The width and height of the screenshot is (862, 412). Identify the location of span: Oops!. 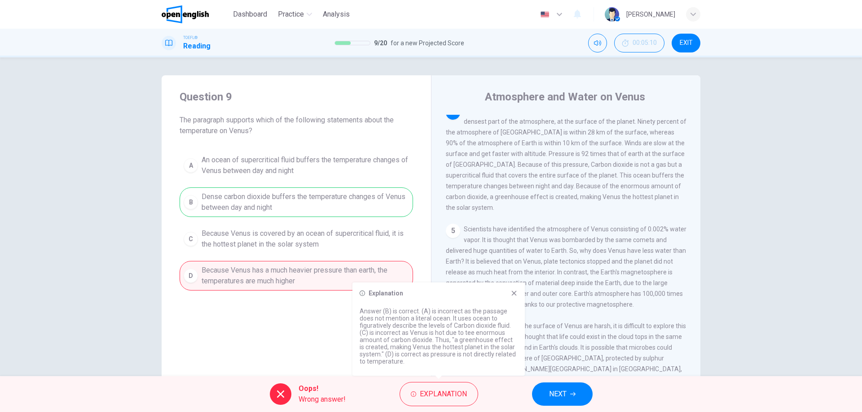
(322, 389).